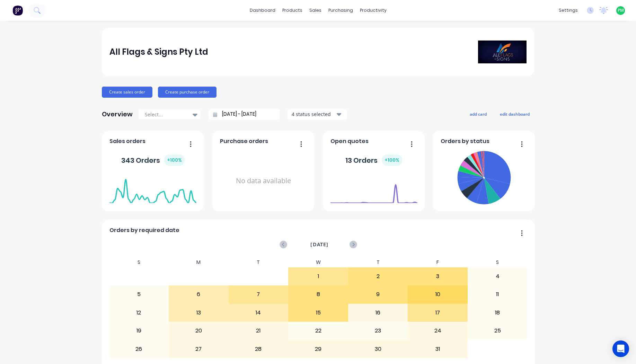 The image size is (636, 364). What do you see at coordinates (378, 294) in the screenshot?
I see `div: 9` at bounding box center [378, 294].